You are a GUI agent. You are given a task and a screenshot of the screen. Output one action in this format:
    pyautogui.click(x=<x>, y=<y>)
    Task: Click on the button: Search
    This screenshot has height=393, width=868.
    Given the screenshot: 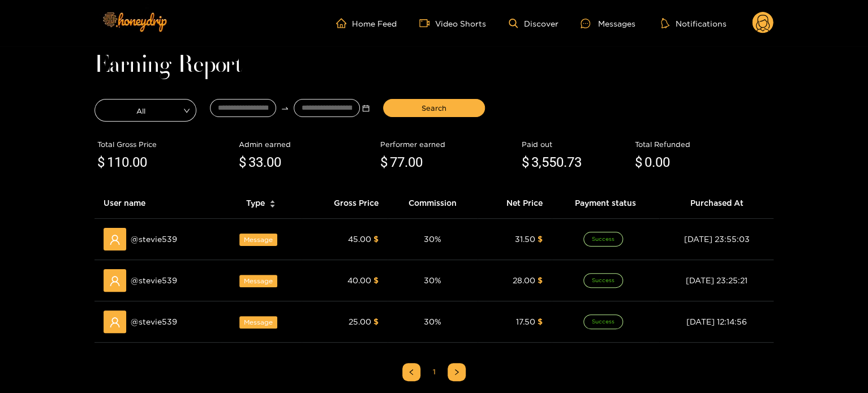 What is the action you would take?
    pyautogui.click(x=434, y=108)
    